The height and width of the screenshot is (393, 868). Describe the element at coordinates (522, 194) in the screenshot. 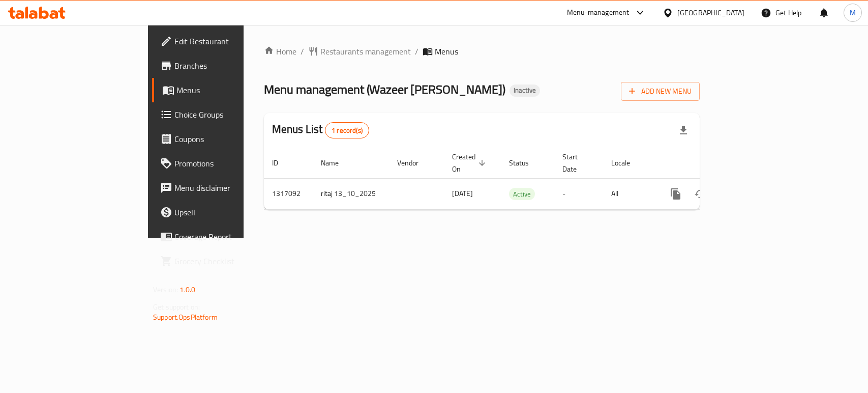

I see `div: Active` at that location.